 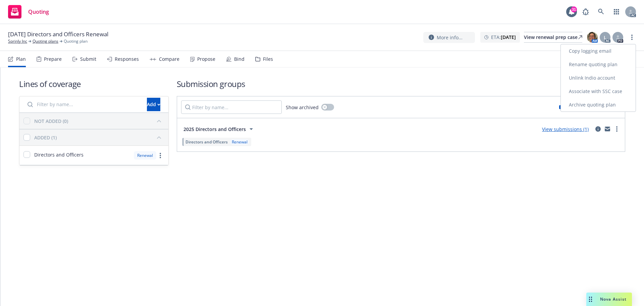 I want to click on a: mail, so click(x=608, y=129).